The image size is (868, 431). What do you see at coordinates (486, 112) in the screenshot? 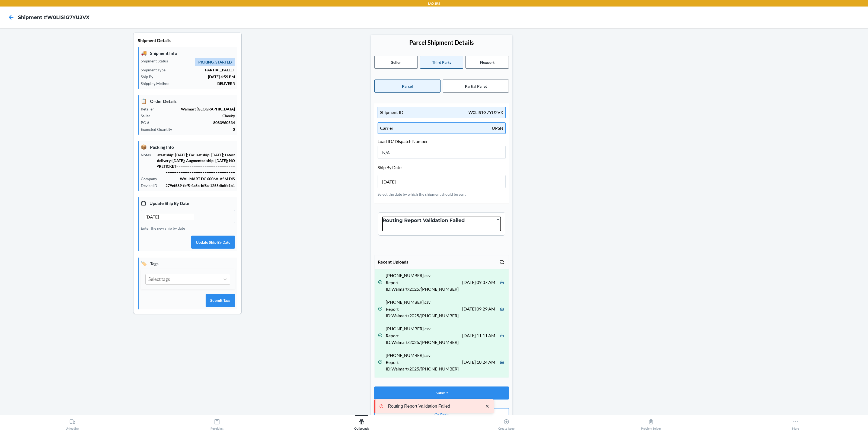
I see `p: W0LIS1G7YU2VX` at bounding box center [486, 112].